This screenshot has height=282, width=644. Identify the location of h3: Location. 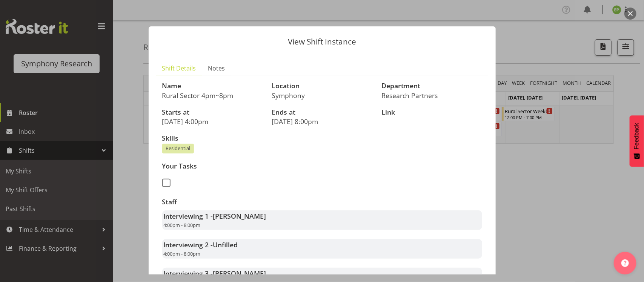
(322, 86).